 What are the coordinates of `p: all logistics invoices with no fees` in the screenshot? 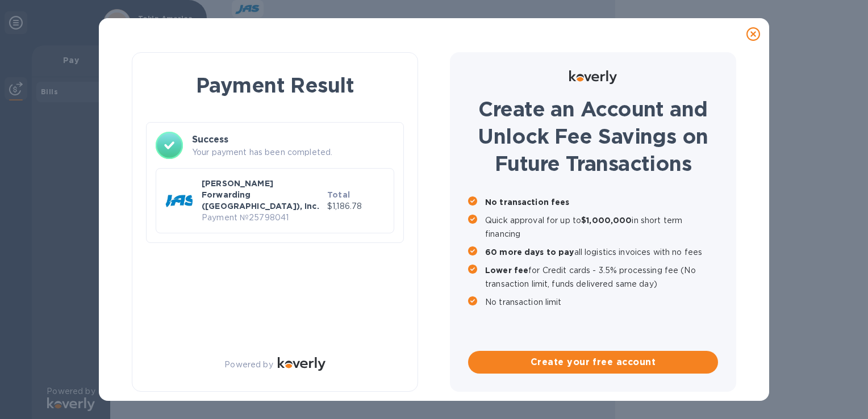 It's located at (602, 252).